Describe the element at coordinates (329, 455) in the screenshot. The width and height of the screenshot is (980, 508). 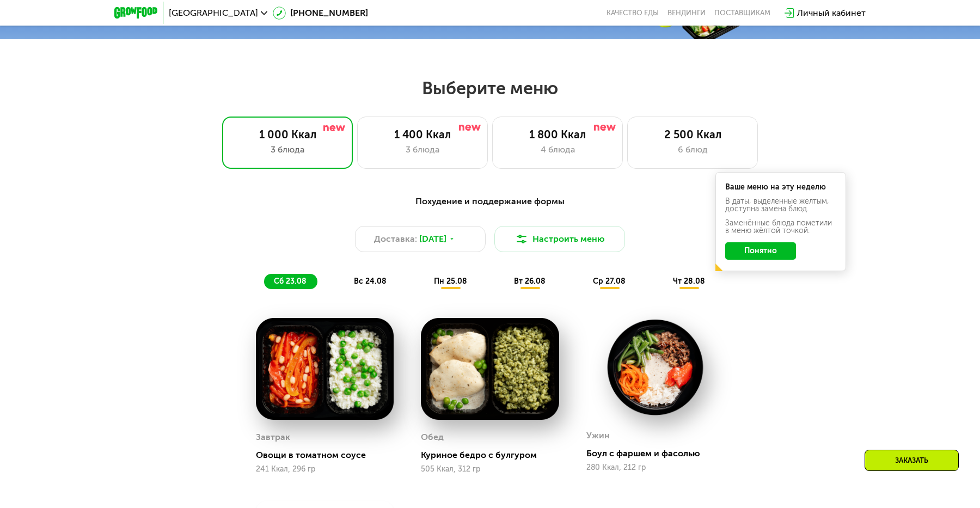
I see `div: Овощи в томатном соусе` at that location.